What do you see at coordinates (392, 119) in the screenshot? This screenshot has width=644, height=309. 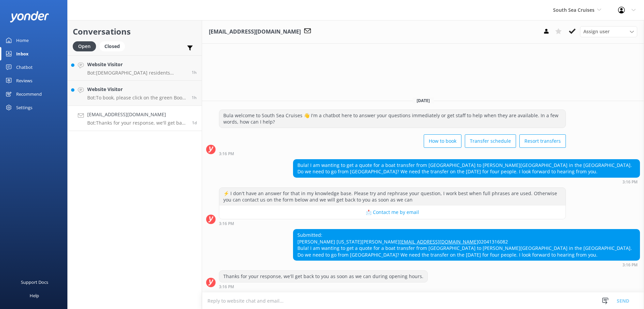 I see `div: Bula welcome to South Sea Cruises 👋 I'm a chatbot here to answer your questions immediately or ge...` at bounding box center [392, 119].